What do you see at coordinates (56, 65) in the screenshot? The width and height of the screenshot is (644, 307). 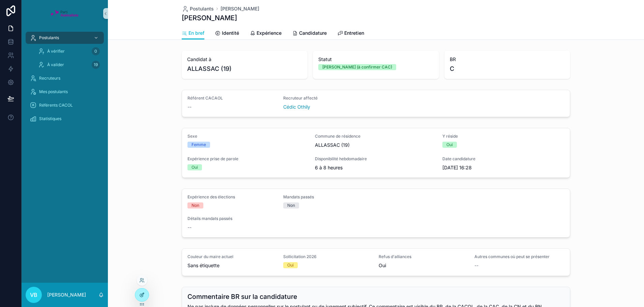 I see `span: À valider` at bounding box center [56, 65].